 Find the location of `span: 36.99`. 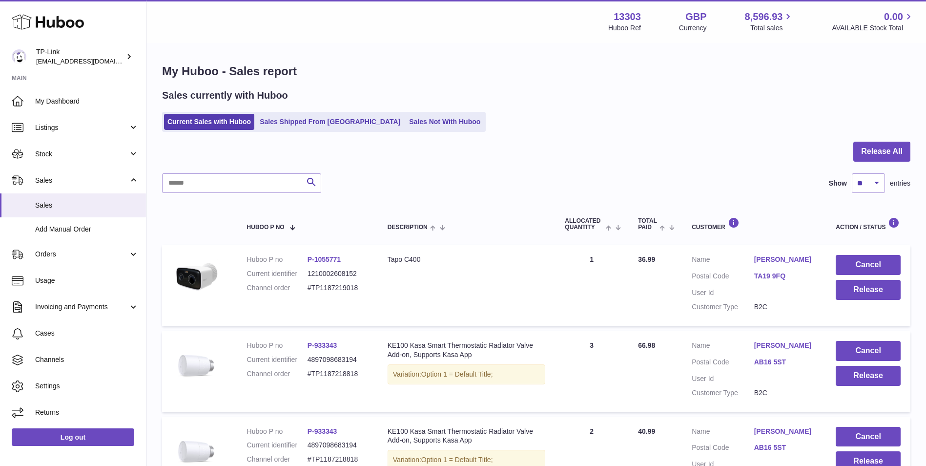

span: 36.99 is located at coordinates (646, 259).